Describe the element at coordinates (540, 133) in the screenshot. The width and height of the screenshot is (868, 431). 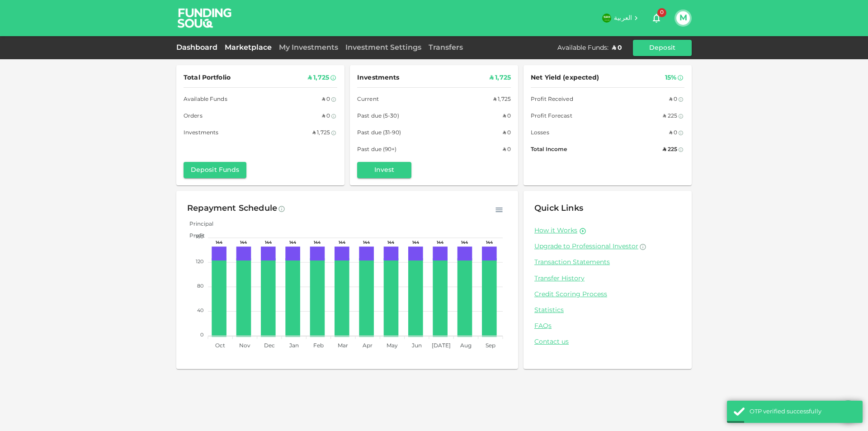
I see `span: Losses` at that location.